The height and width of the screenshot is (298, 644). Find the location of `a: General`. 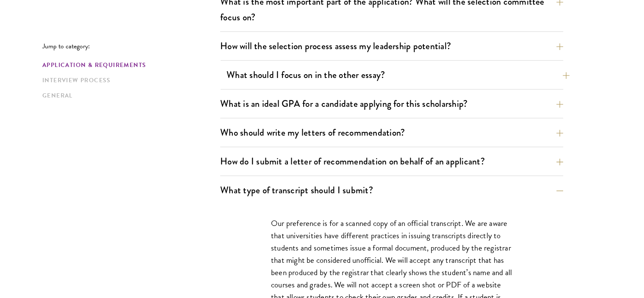

a: General is located at coordinates (129, 95).